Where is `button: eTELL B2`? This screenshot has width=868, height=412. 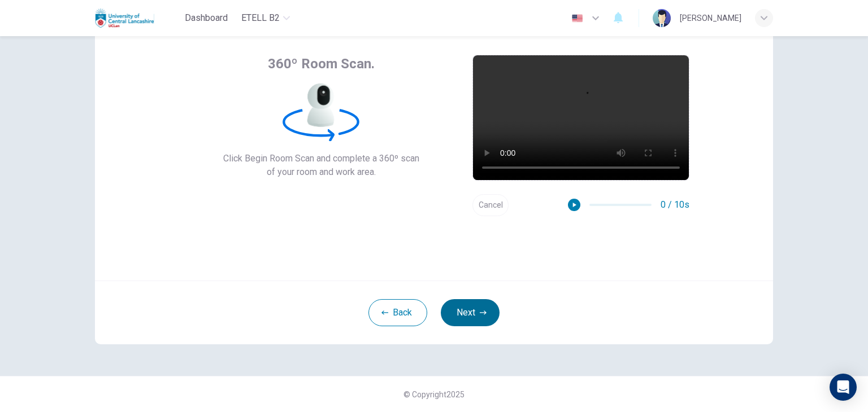
button: eTELL B2 is located at coordinates (265, 18).